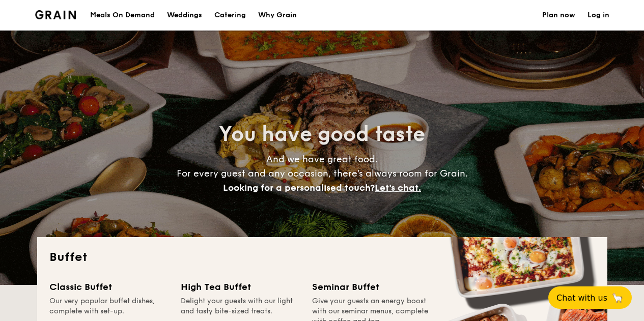 This screenshot has width=644, height=321. I want to click on a: Logotype, so click(56, 14).